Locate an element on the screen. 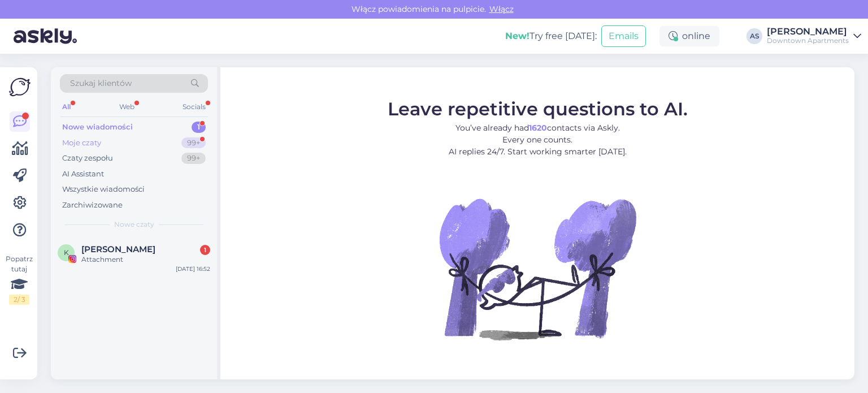 The image size is (868, 393). div: Zarchiwizowane is located at coordinates (92, 205).